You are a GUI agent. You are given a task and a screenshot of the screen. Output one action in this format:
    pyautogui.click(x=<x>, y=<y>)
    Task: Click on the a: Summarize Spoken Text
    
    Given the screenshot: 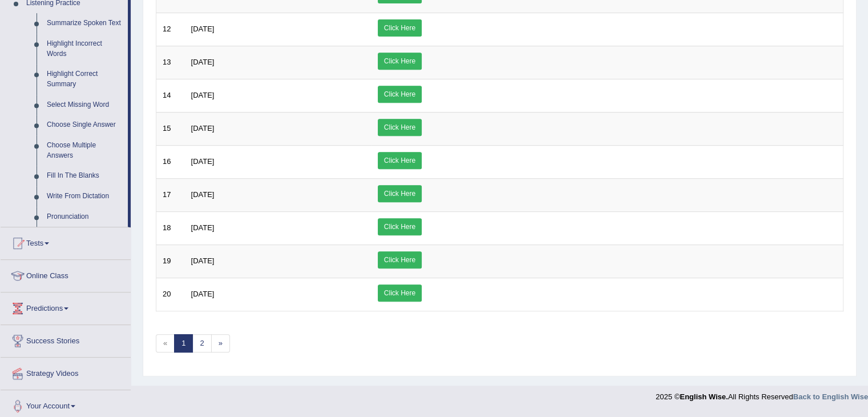 What is the action you would take?
    pyautogui.click(x=85, y=24)
    